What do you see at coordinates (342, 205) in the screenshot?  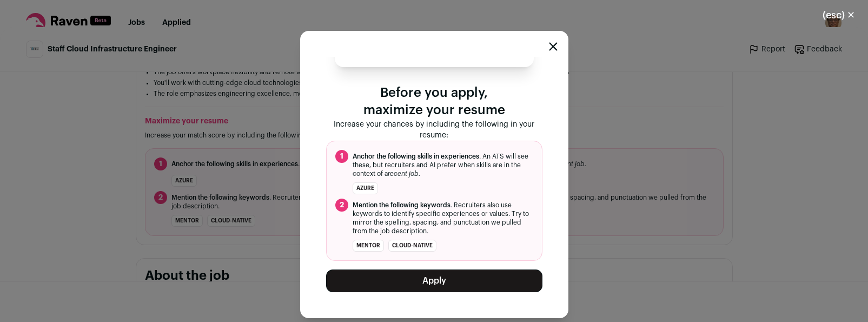 I see `span: 2` at bounding box center [342, 205].